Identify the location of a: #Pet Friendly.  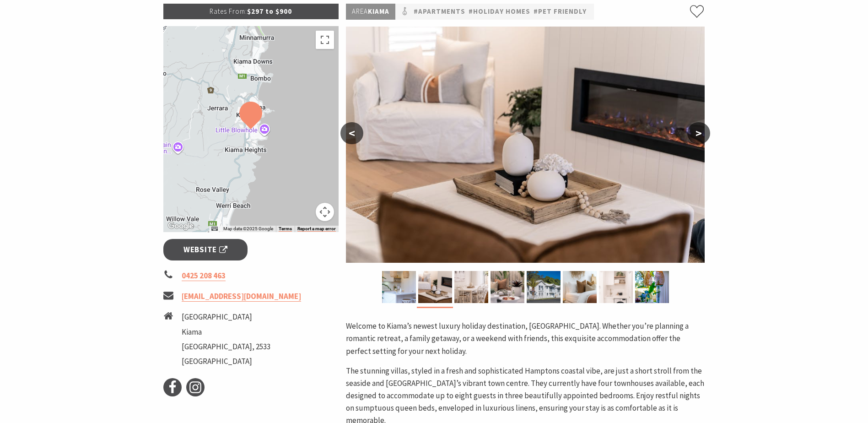
(560, 11).